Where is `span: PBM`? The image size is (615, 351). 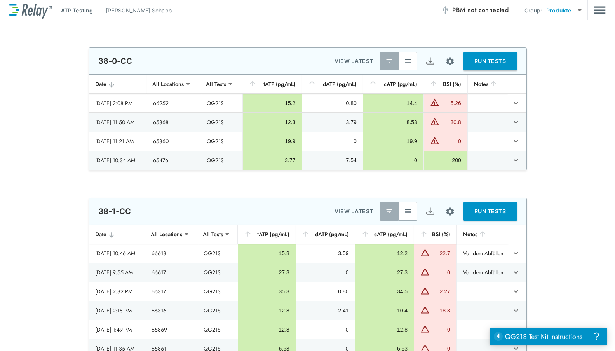
span: PBM is located at coordinates (480, 10).